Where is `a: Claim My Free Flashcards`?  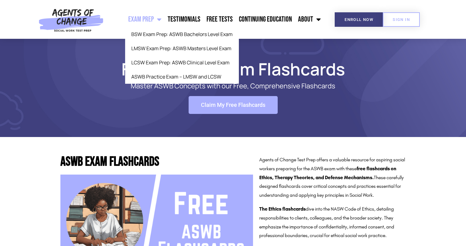
a: Claim My Free Flashcards is located at coordinates (233, 105).